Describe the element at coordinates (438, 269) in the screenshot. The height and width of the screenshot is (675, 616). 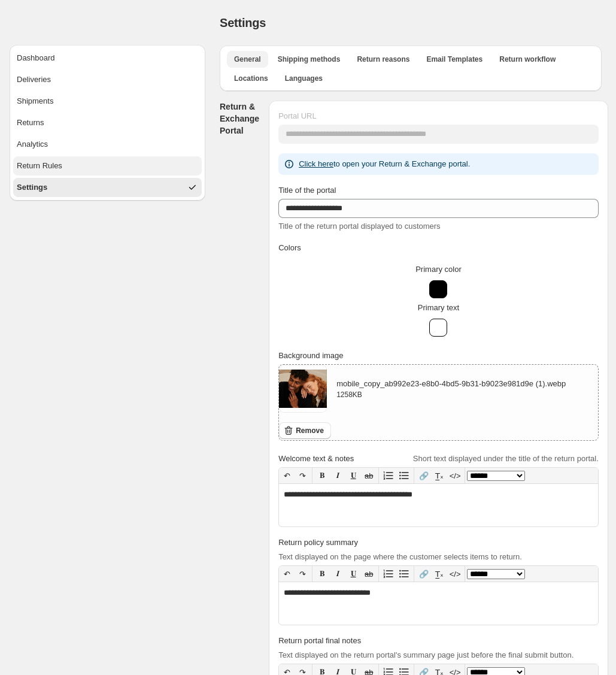
I see `span: Primary color` at that location.